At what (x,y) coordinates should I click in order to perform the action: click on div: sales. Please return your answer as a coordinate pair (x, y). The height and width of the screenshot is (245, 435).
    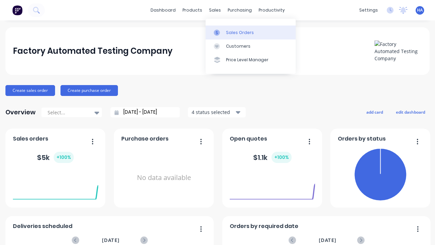
    Looking at the image, I should click on (215, 10).